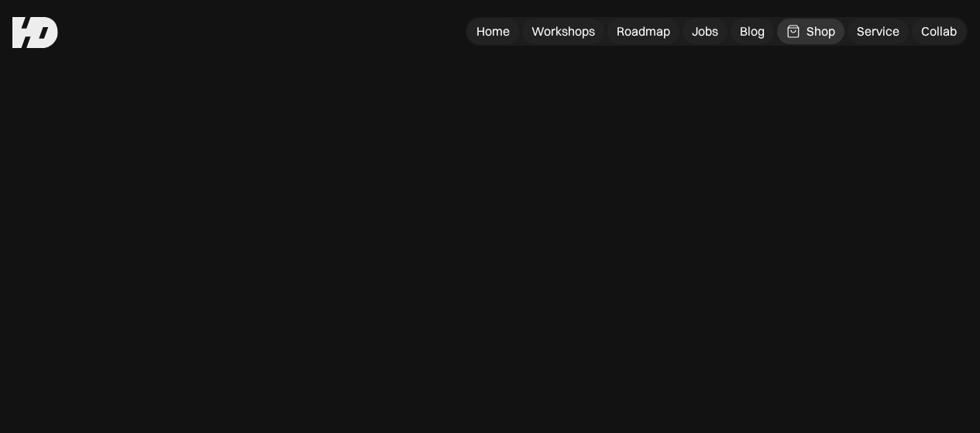 The width and height of the screenshot is (980, 433). What do you see at coordinates (878, 31) in the screenshot?
I see `a: Service` at bounding box center [878, 31].